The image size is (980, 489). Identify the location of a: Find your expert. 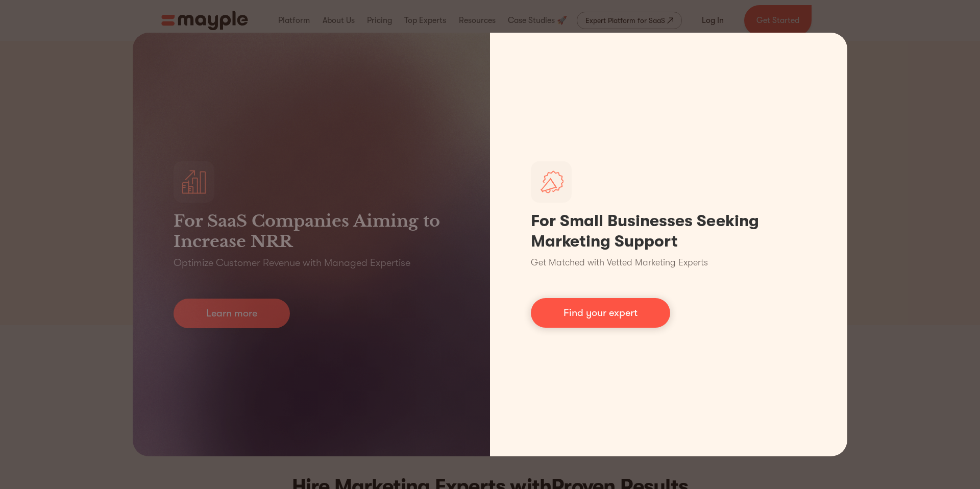
(600, 313).